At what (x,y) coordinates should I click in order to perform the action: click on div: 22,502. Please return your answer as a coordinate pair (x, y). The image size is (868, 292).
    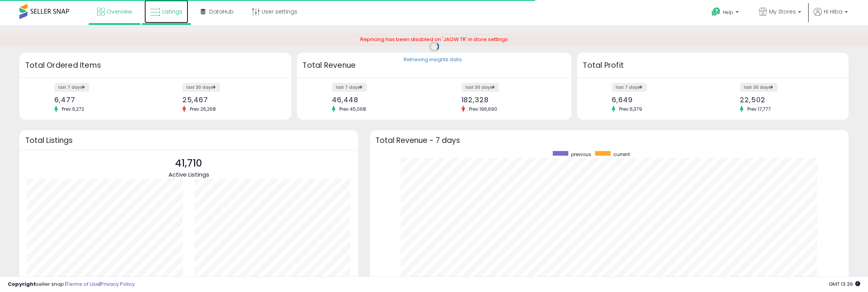
    Looking at the image, I should click on (787, 100).